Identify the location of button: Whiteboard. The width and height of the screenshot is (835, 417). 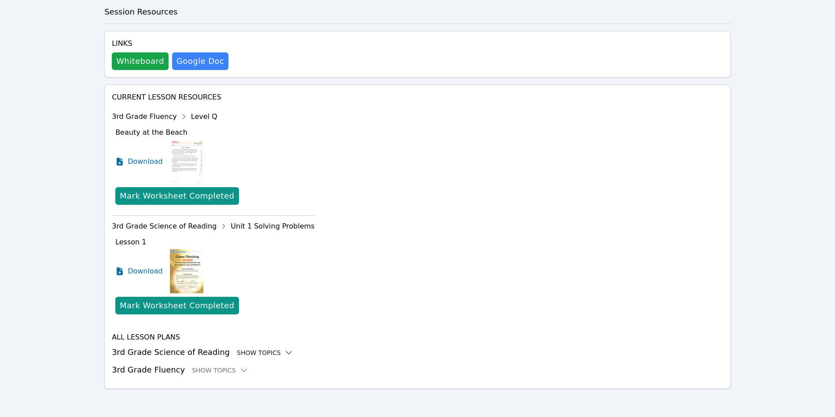
(140, 61).